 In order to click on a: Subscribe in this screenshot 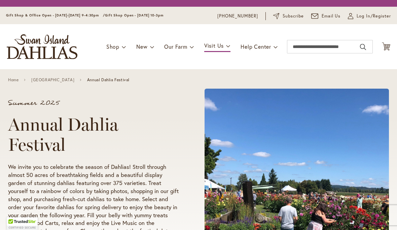, I will do `click(288, 16)`.